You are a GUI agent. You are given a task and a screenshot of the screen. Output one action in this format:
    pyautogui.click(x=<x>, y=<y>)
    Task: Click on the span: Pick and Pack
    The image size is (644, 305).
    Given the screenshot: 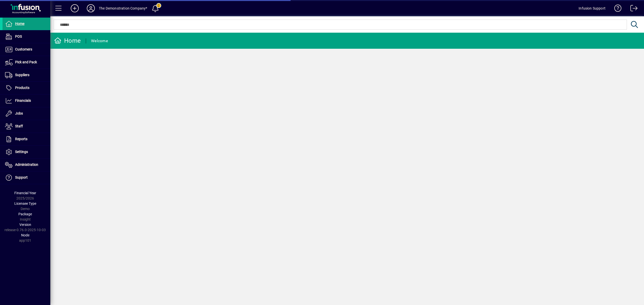 What is the action you would take?
    pyautogui.click(x=26, y=62)
    